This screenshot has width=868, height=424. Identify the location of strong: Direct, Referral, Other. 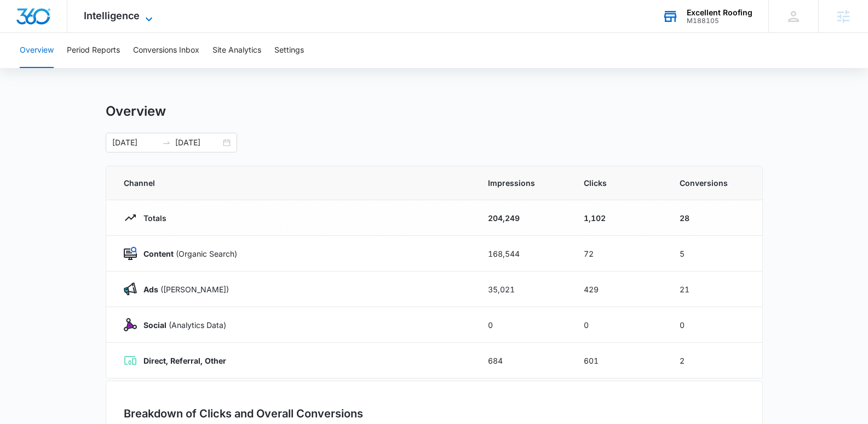
(184, 360).